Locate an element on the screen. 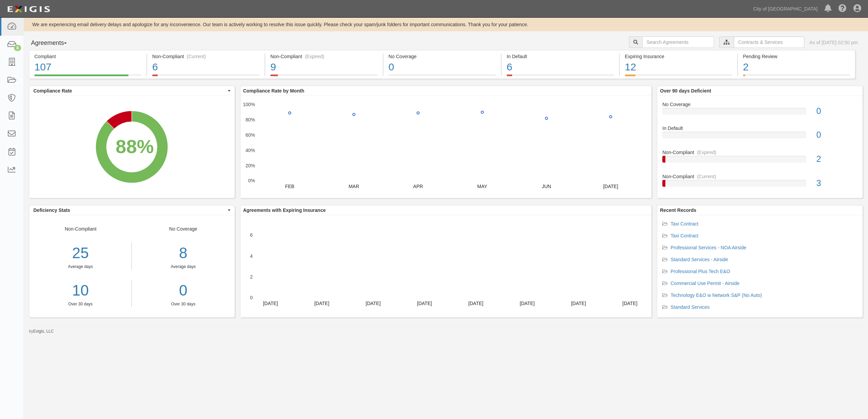 Image resolution: width=868 pixels, height=419 pixels. div: 107 is located at coordinates (88, 67).